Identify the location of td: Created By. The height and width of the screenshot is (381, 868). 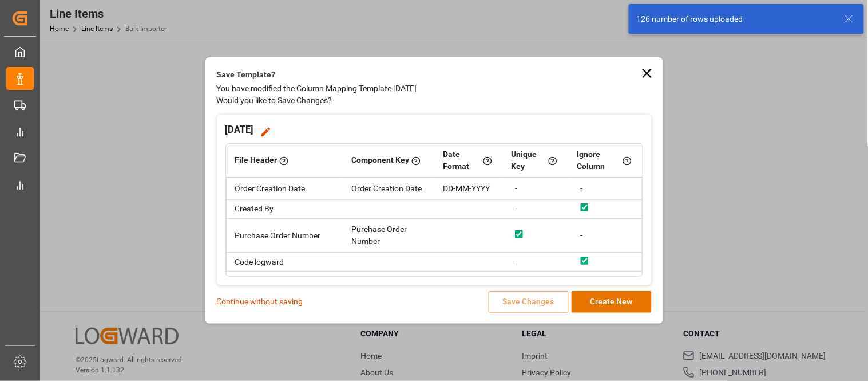
(284, 209).